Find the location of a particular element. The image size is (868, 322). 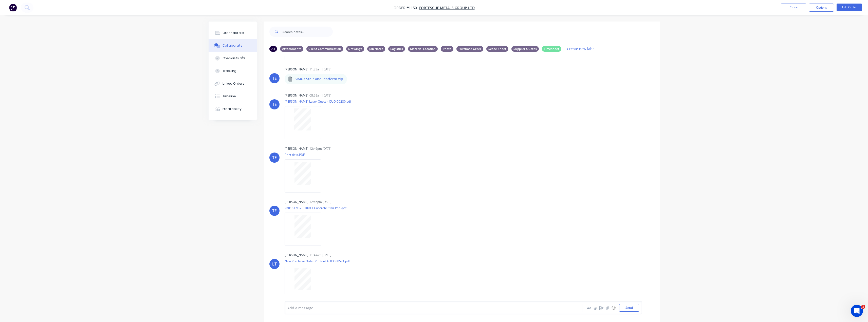

button: Tracking is located at coordinates (233, 71).